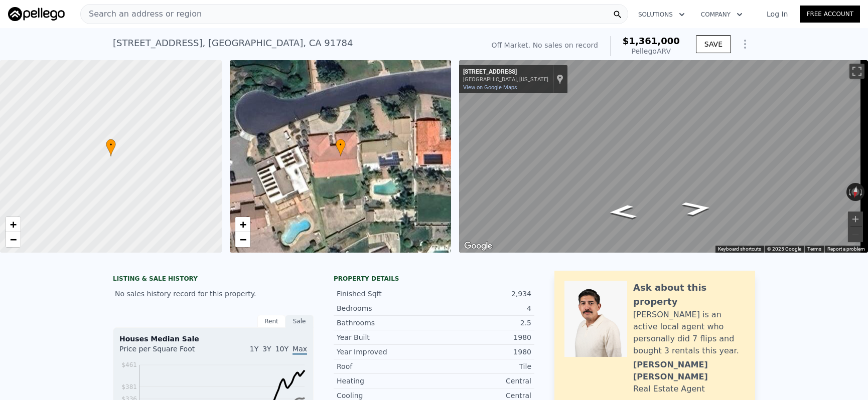 Image resolution: width=868 pixels, height=400 pixels. What do you see at coordinates (560, 79) in the screenshot?
I see `a: Show location on map` at bounding box center [560, 79].